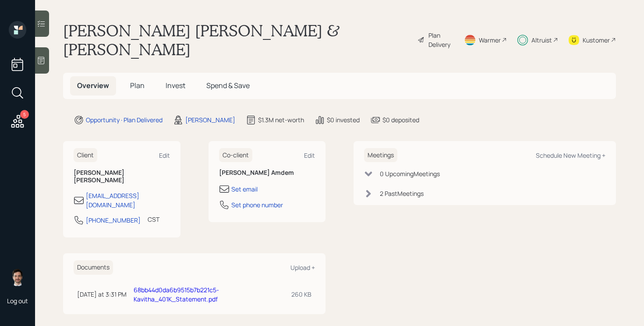 This screenshot has height=326, width=644. What do you see at coordinates (17, 301) in the screenshot?
I see `div: Log out` at bounding box center [17, 301].